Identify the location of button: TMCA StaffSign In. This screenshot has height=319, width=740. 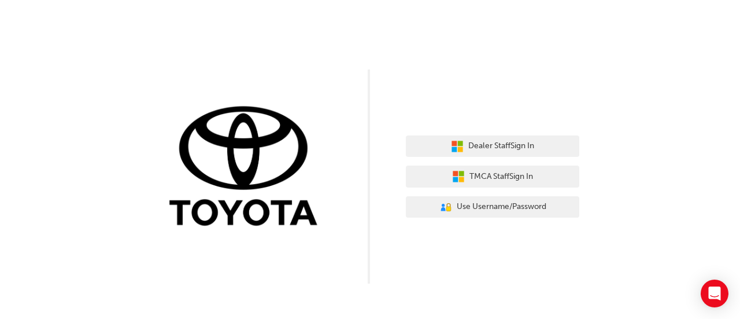
(493, 176).